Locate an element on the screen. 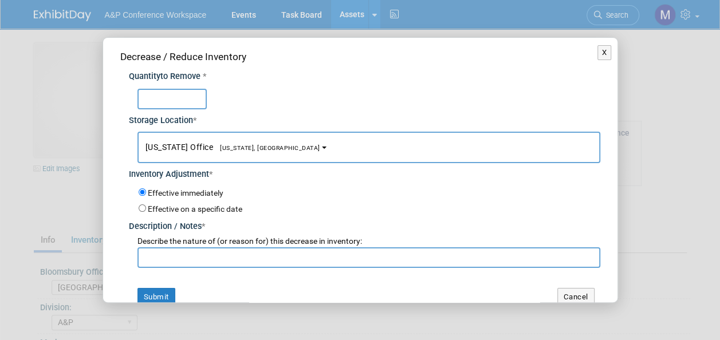 This screenshot has height=340, width=720. button: X is located at coordinates (604, 53).